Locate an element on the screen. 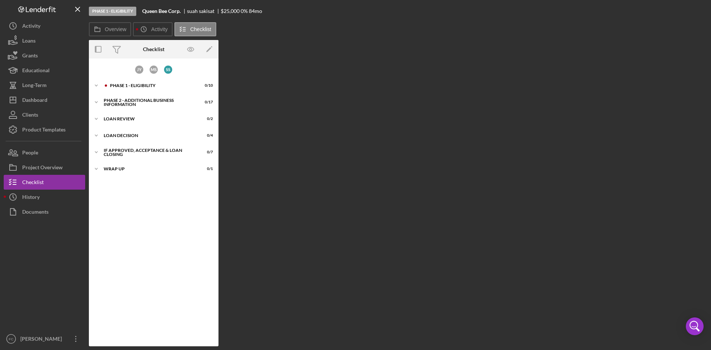  span: $25,000 is located at coordinates (230, 11).